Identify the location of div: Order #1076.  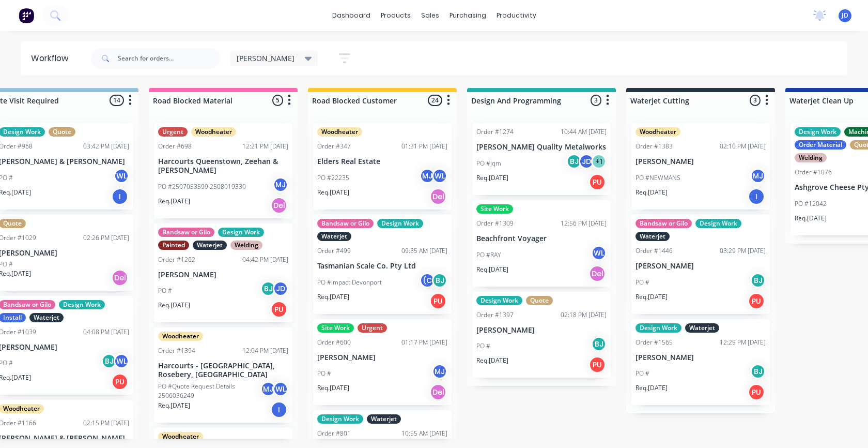
(813, 172).